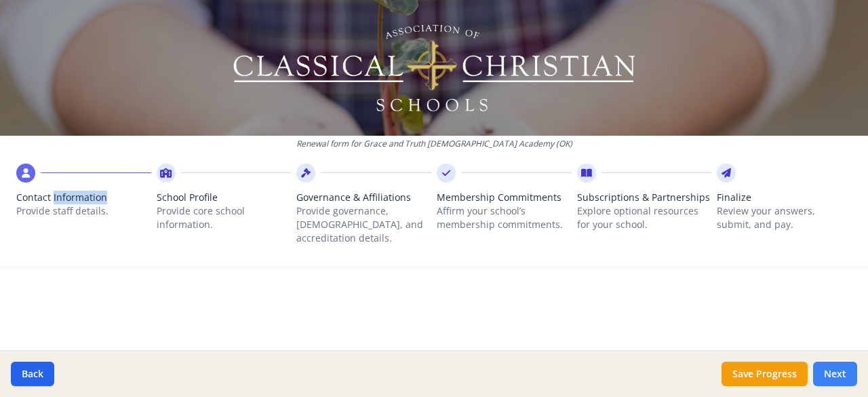 Image resolution: width=868 pixels, height=397 pixels. I want to click on span: Membership Commitments, so click(504, 197).